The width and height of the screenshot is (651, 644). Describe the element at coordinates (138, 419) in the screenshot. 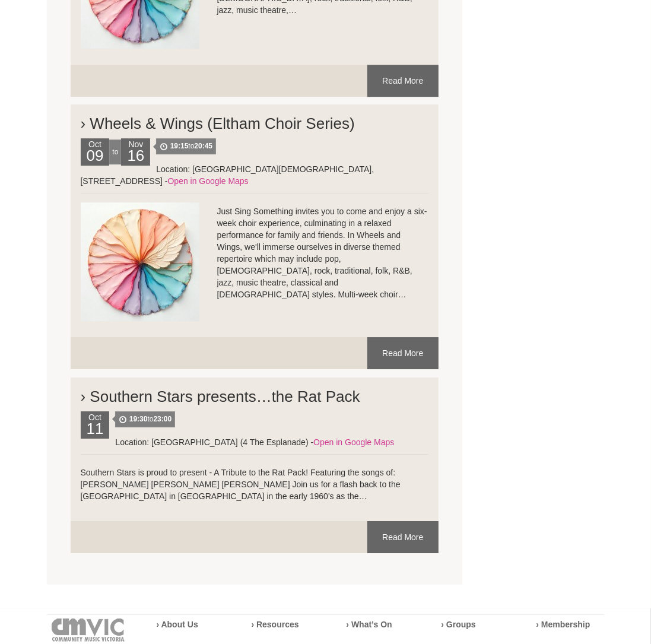

I see `strong: 19:30` at that location.